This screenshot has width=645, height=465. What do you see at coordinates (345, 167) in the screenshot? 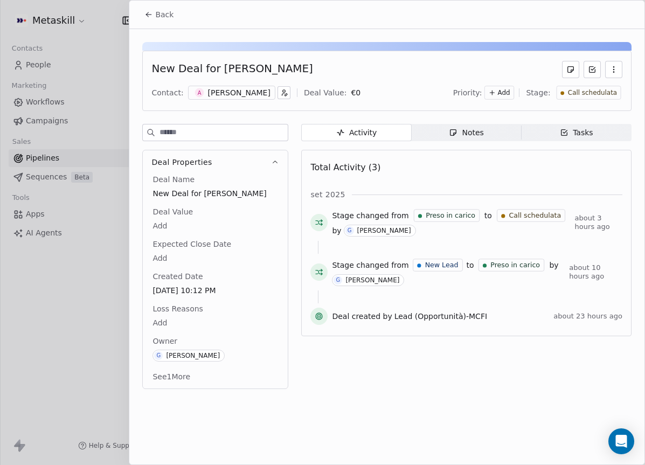
I see `span: Total Activity (3)` at bounding box center [345, 167].